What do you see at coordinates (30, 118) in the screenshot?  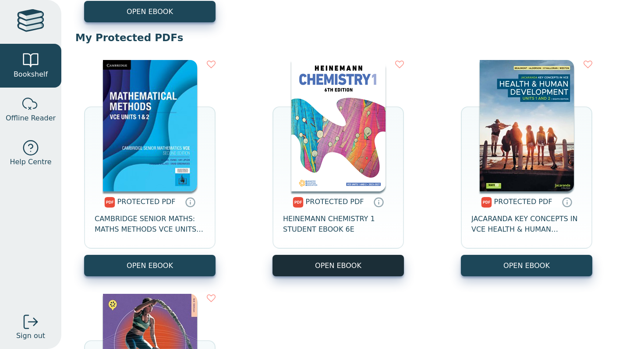 I see `span: Offline Reader` at bounding box center [30, 118].